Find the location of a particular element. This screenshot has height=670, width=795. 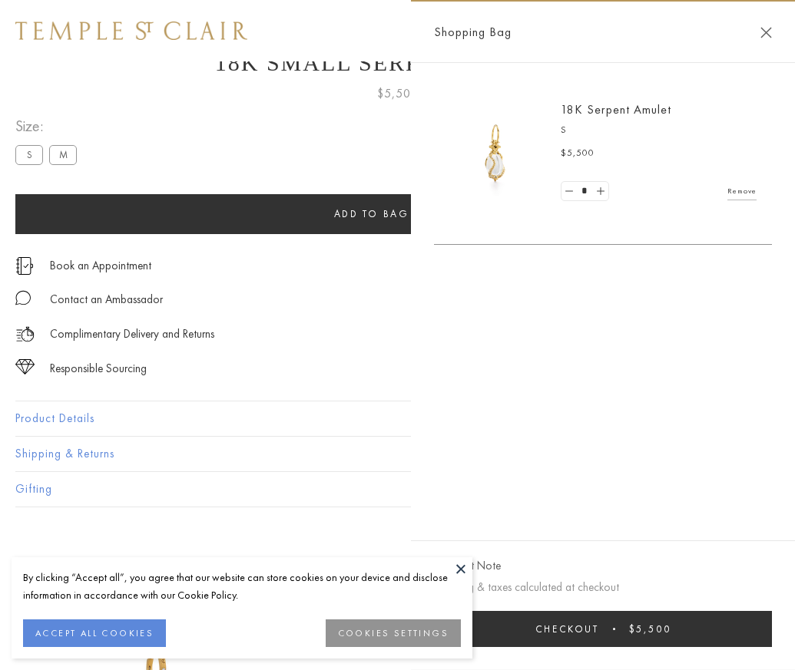

button: ACCEPT ALL COOKIES is located at coordinates (94, 633).